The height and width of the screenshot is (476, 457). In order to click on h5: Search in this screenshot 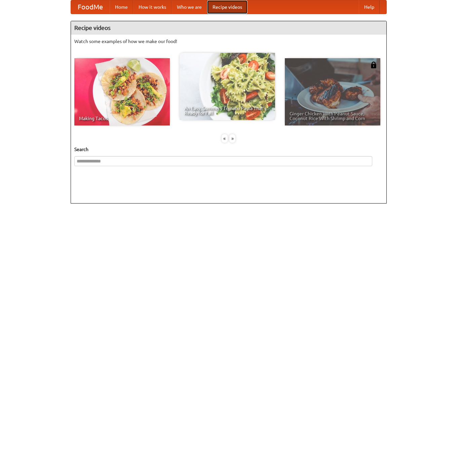, I will do `click(228, 150)`.